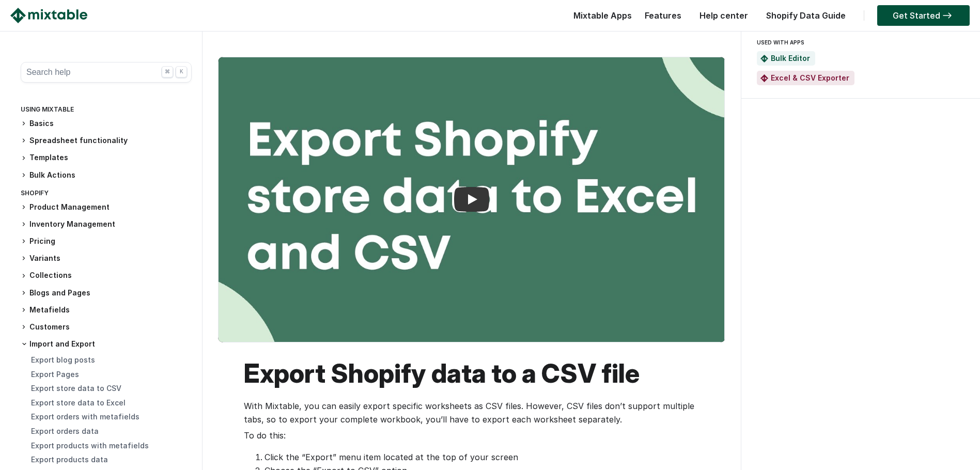  What do you see at coordinates (106, 111) in the screenshot?
I see `div: Using Mixtable` at bounding box center [106, 111].